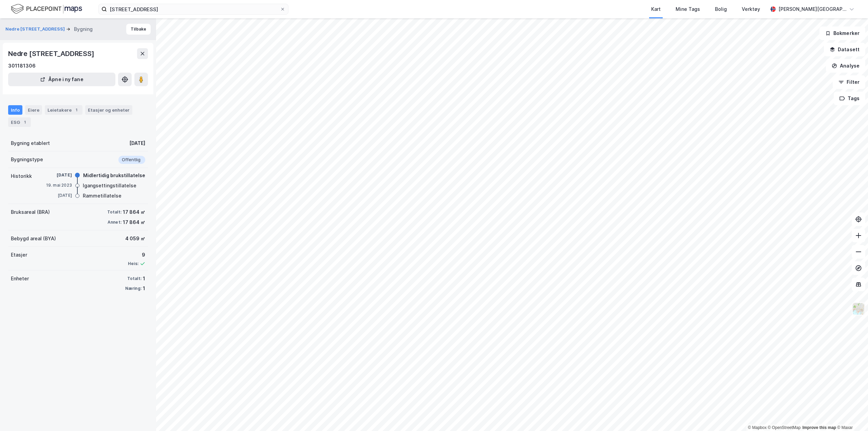  I want to click on div: 9, so click(136, 255).